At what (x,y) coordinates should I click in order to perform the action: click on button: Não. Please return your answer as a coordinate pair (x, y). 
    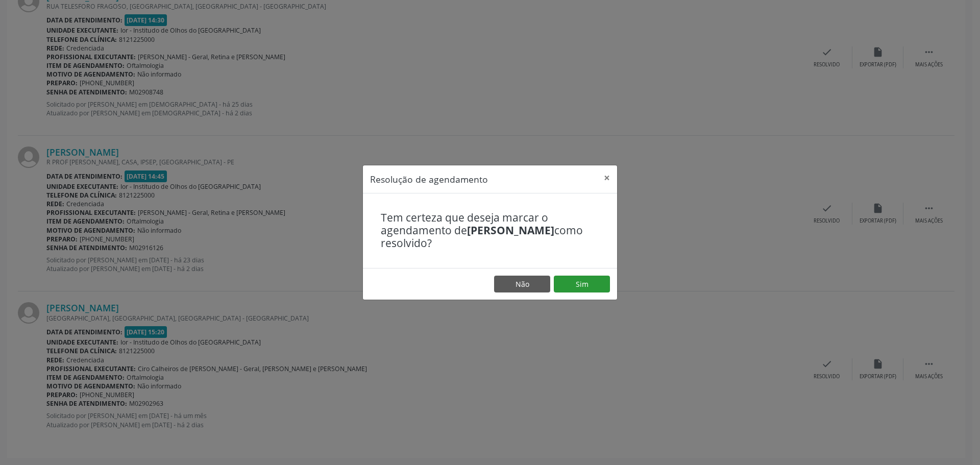
    Looking at the image, I should click on (522, 284).